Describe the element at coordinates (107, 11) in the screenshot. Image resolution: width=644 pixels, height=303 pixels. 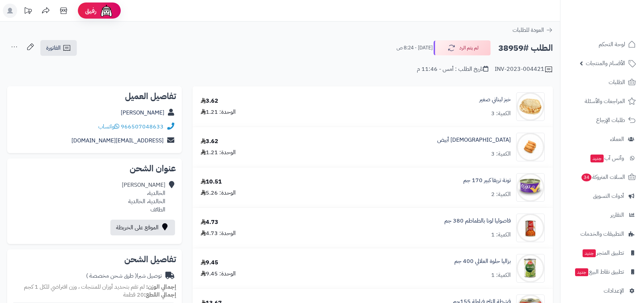
I see `img: ai-face.png` at that location.